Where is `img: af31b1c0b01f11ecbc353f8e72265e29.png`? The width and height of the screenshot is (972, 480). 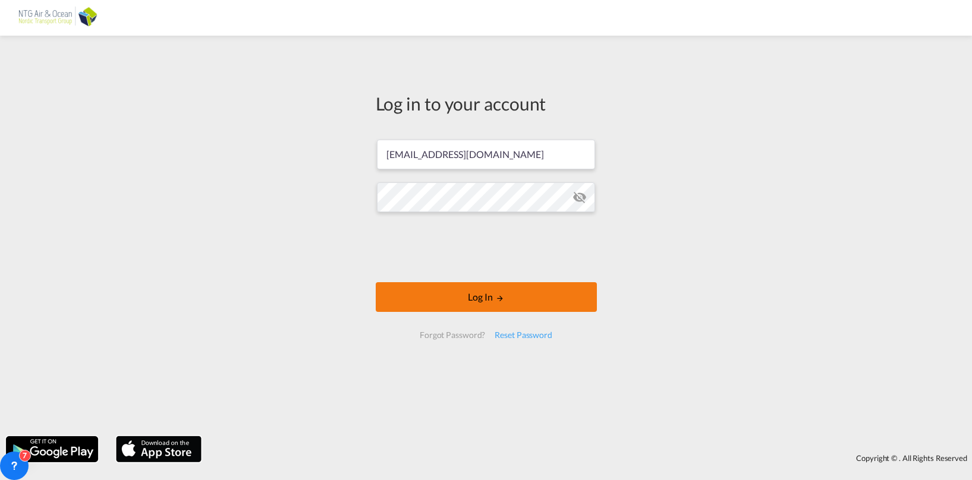
img: af31b1c0b01f11ecbc353f8e72265e29.png is located at coordinates (58, 18).